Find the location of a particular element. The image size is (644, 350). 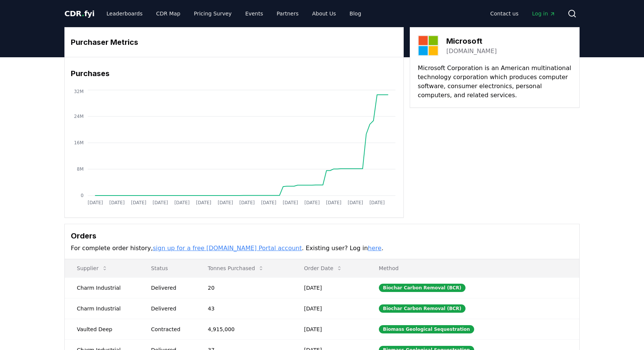

h3: Microsoft is located at coordinates (472, 41).